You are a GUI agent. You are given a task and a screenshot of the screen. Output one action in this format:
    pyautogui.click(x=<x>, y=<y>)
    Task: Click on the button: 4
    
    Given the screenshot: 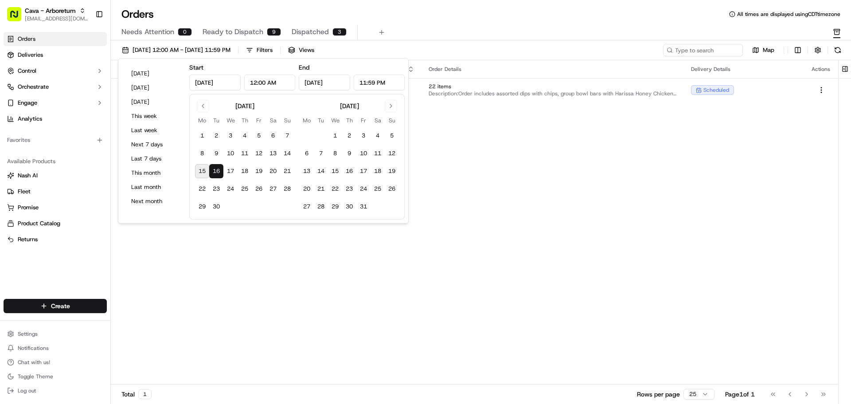 What is the action you would take?
    pyautogui.click(x=245, y=136)
    